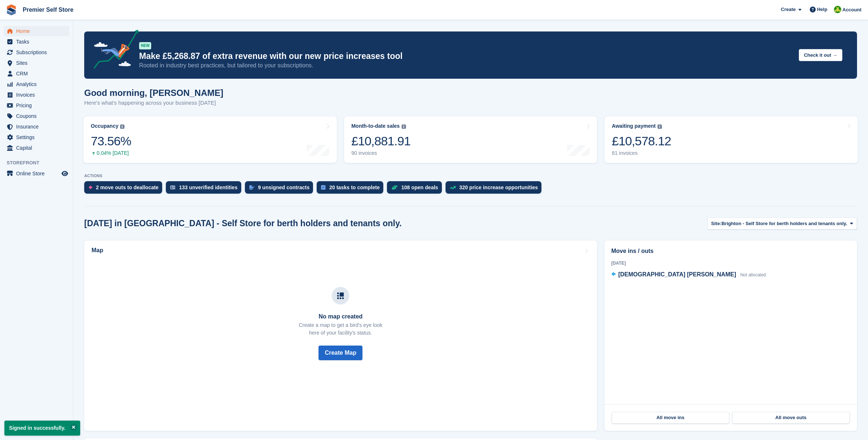 Image resolution: width=868 pixels, height=440 pixels. What do you see at coordinates (341, 336) in the screenshot?
I see `a: Map No map created Create a map to get a bird's eye lookhere of your facility's status. Create Map` at bounding box center [341, 336].